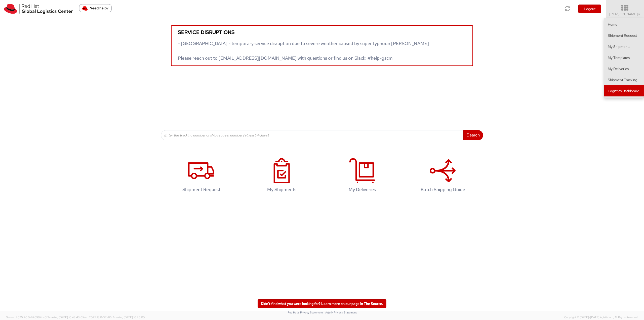 Image resolution: width=644 pixels, height=320 pixels. What do you see at coordinates (312, 135) in the screenshot?
I see `input: Enter the tracking number or ship request number (at least 4 chars)` at bounding box center [312, 135].